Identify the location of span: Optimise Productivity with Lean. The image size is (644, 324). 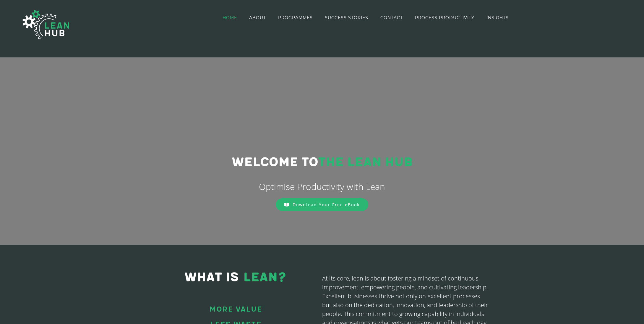
(322, 187).